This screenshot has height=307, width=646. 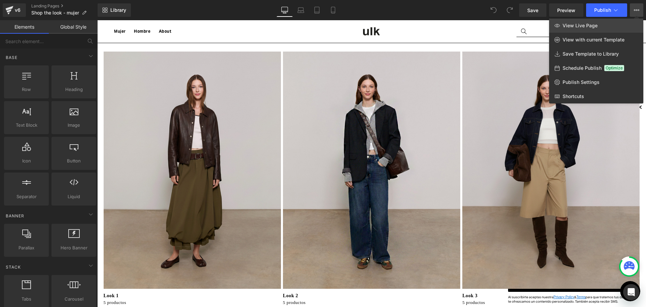 I want to click on span: Publish Settings, so click(x=581, y=82).